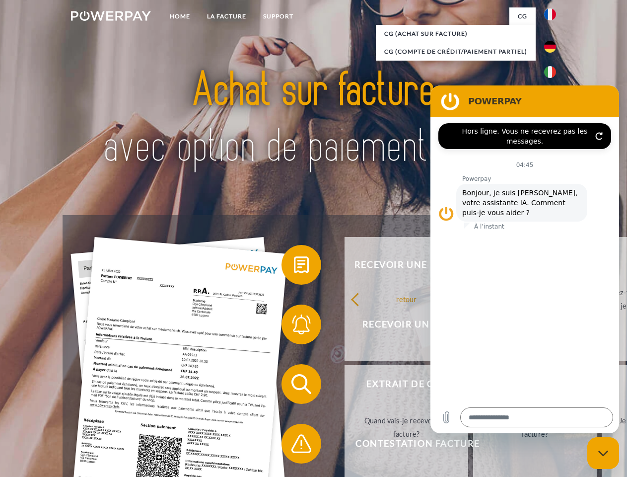 This screenshot has width=627, height=477. I want to click on p: 04:45, so click(94, 79).